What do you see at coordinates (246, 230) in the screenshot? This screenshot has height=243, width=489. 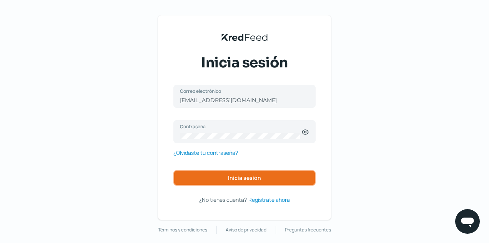 I see `a: Aviso de privacidad` at bounding box center [246, 230].